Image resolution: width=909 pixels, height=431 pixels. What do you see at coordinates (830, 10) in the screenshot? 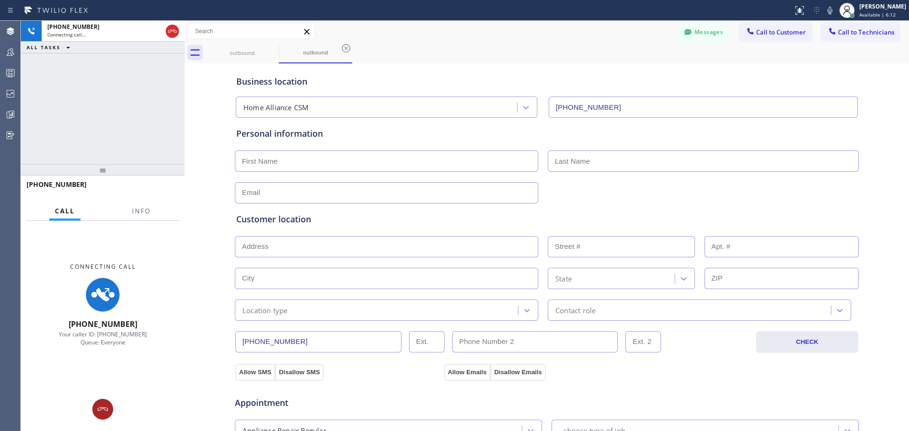
I see `button: Mute` at bounding box center [830, 10].